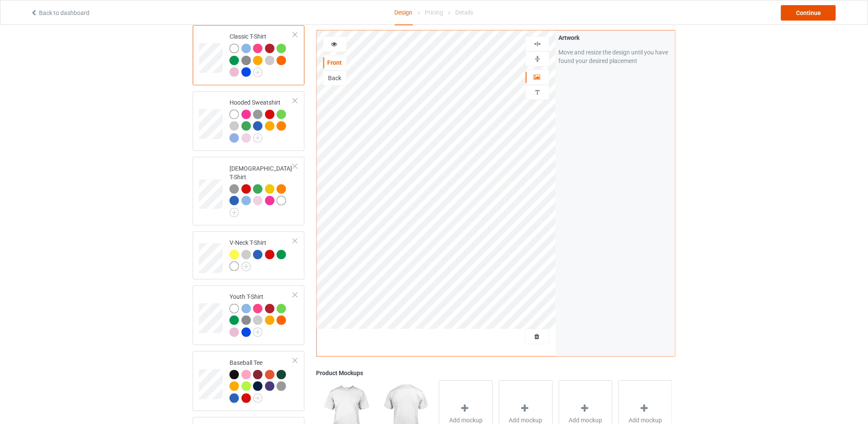 This screenshot has height=424, width=868. I want to click on div: Design, so click(404, 13).